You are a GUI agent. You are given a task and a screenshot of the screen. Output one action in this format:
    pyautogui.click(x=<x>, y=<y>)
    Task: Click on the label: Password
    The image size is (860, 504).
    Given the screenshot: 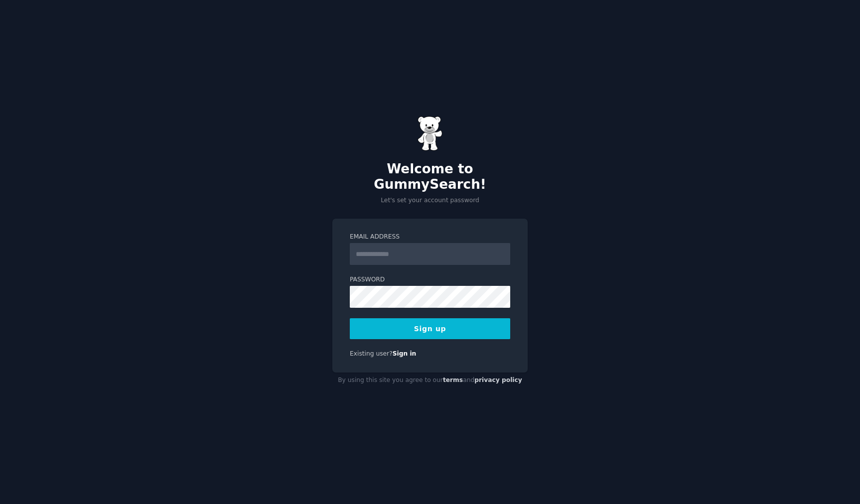 What is the action you would take?
    pyautogui.click(x=430, y=280)
    